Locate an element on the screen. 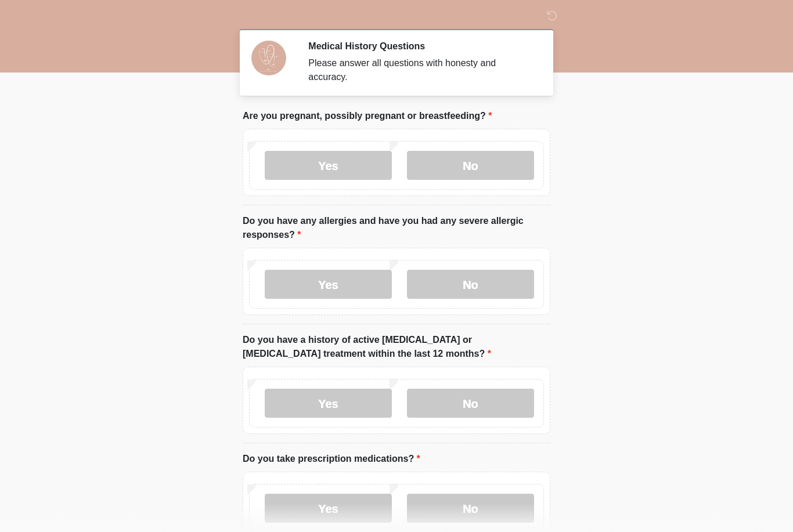 The image size is (793, 532). h2: Medical History Questions is located at coordinates (420, 46).